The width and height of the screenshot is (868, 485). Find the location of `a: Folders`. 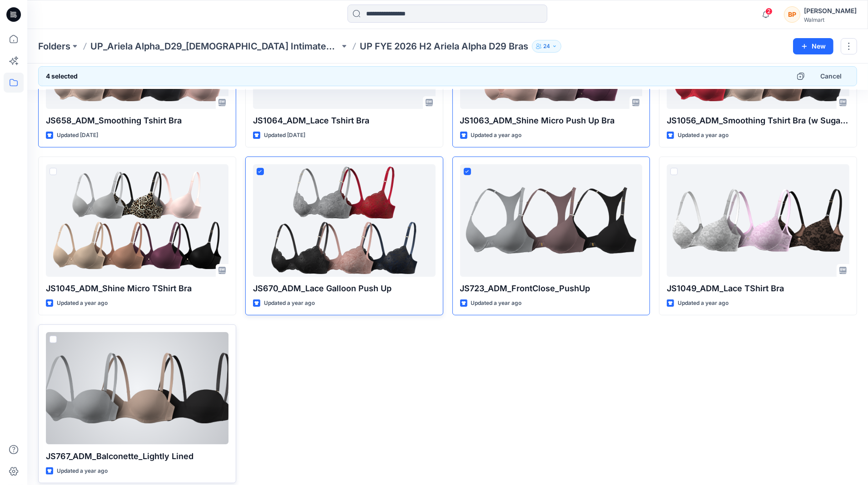

a: Folders is located at coordinates (54, 46).